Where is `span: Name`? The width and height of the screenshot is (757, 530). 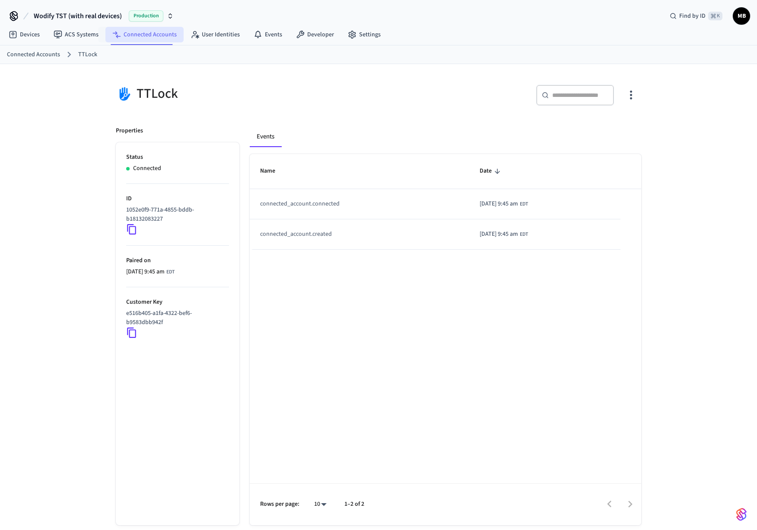 span: Name is located at coordinates (273, 171).